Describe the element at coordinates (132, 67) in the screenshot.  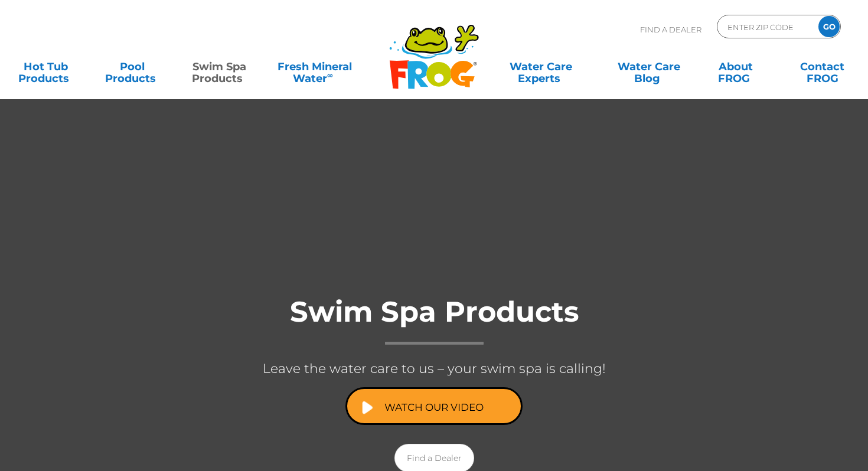
I see `a: PoolProducts` at that location.